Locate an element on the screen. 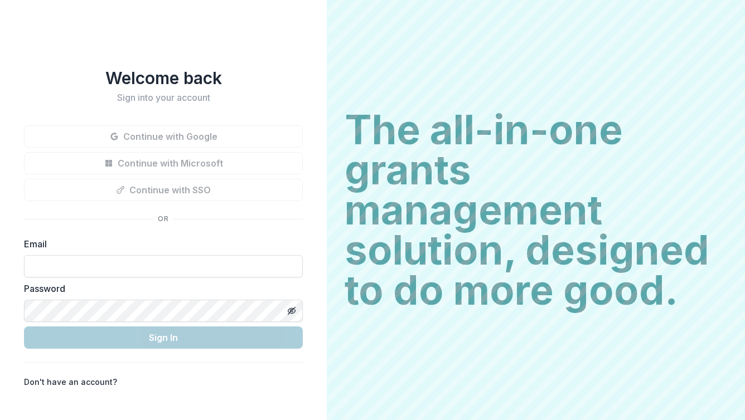 This screenshot has width=745, height=420. h1: Welcome back is located at coordinates (163, 78).